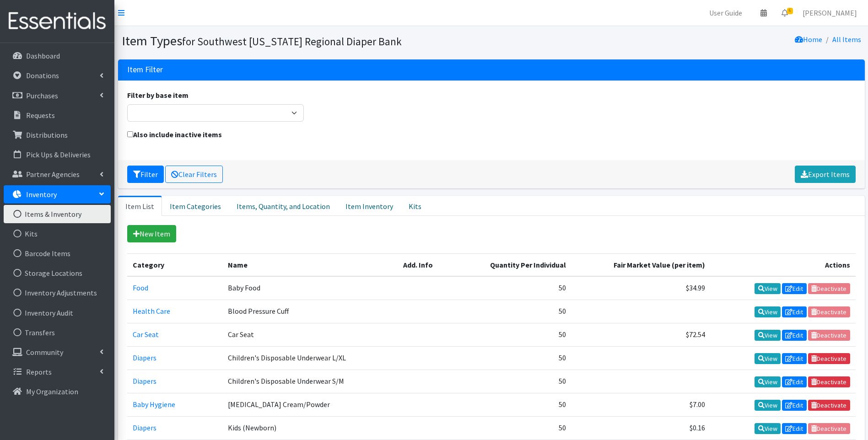 This screenshot has width=868, height=440. I want to click on td: $7.00, so click(641, 405).